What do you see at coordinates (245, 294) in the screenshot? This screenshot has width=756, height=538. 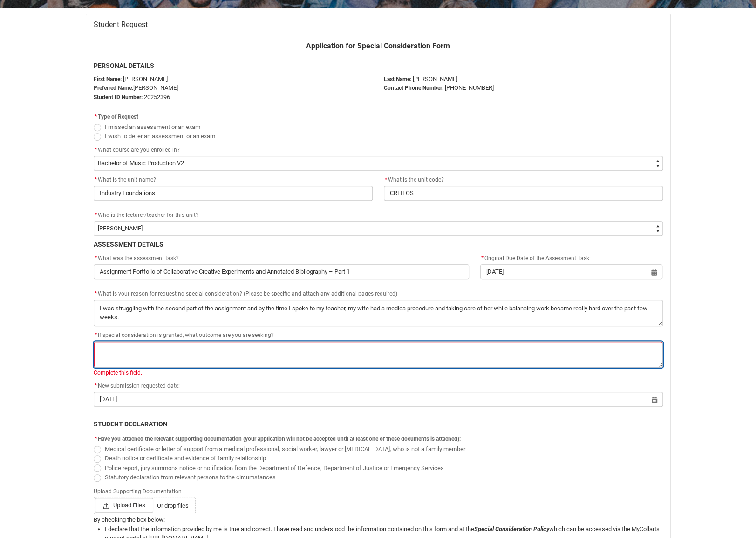 I see `span: What is your reason for requesting special consideration? (Please be specific and attach any addi...` at bounding box center [245, 294].